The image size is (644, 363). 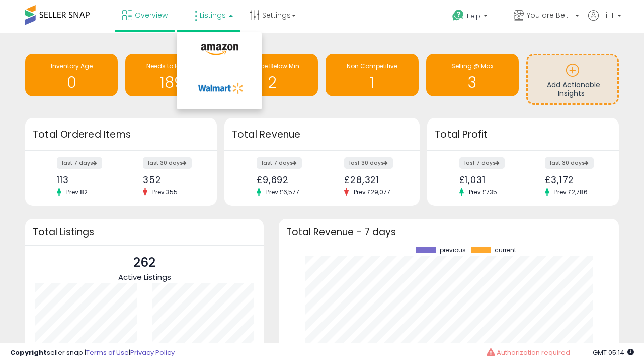 What do you see at coordinates (286, 179) in the screenshot?
I see `div: £9,692` at bounding box center [286, 179].